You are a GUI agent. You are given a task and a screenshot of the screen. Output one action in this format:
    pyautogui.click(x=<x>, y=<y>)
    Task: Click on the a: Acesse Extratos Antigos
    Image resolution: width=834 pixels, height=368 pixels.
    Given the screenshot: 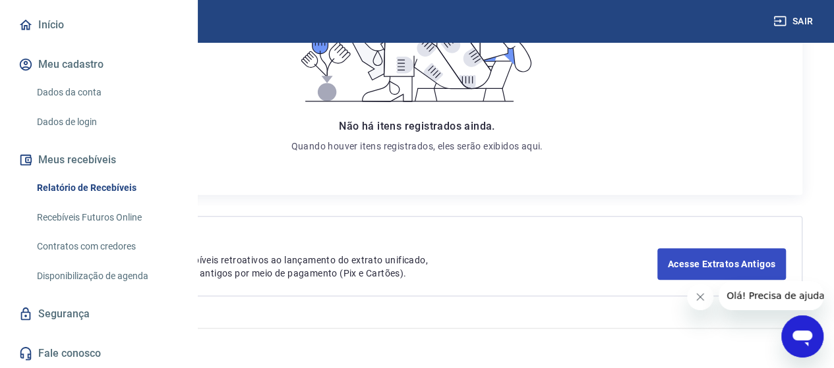 What is the action you would take?
    pyautogui.click(x=721, y=264)
    